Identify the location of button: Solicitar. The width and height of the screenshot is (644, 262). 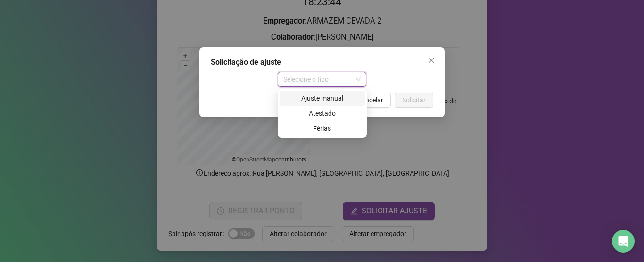
(414, 100).